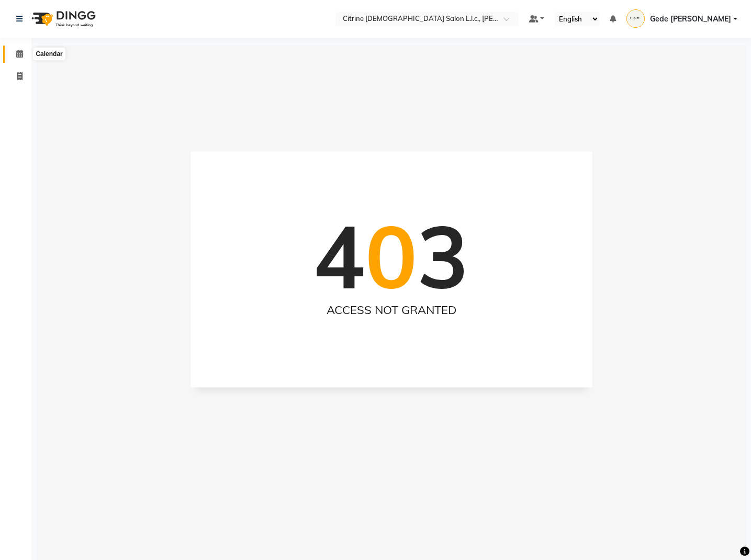 This screenshot has width=751, height=560. Describe the element at coordinates (49, 54) in the screenshot. I see `div: Calendar` at that location.